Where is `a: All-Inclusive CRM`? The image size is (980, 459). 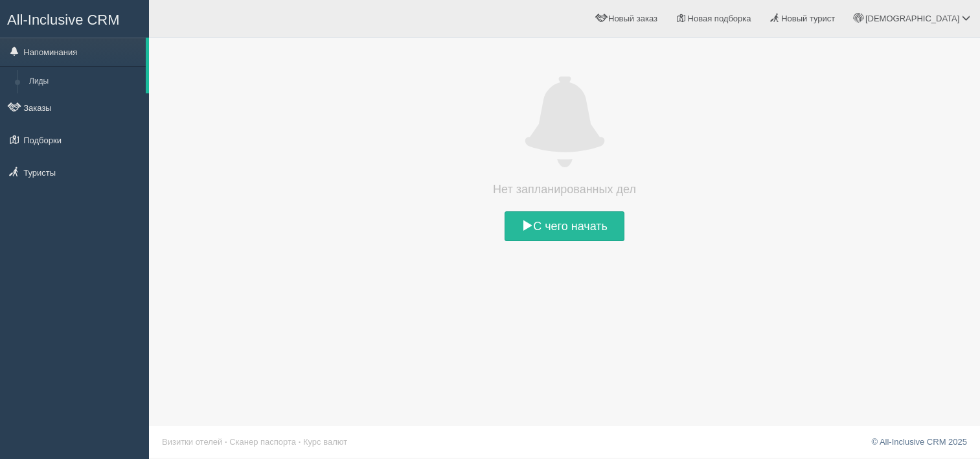 a: All-Inclusive CRM is located at coordinates (74, 18).